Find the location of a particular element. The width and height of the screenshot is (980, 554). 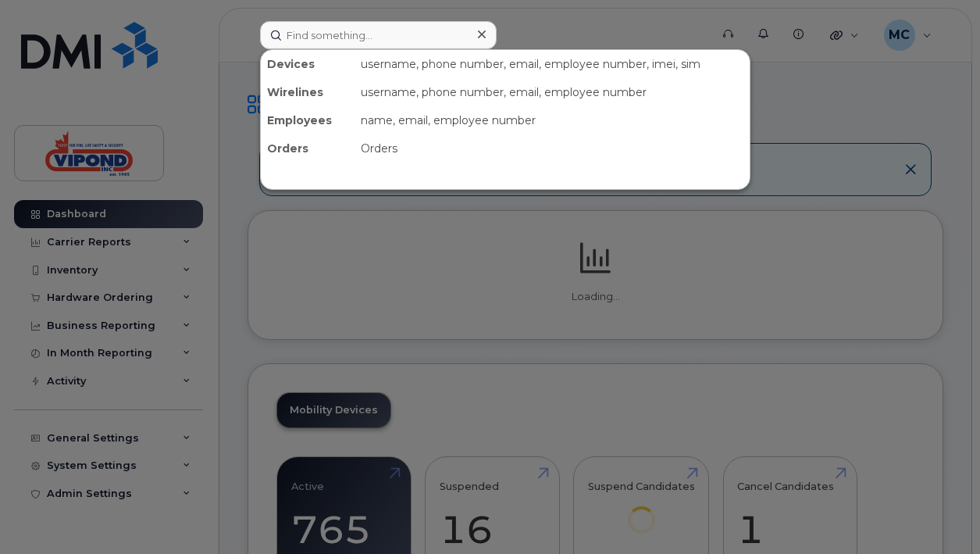

div: Devices is located at coordinates (307, 64).